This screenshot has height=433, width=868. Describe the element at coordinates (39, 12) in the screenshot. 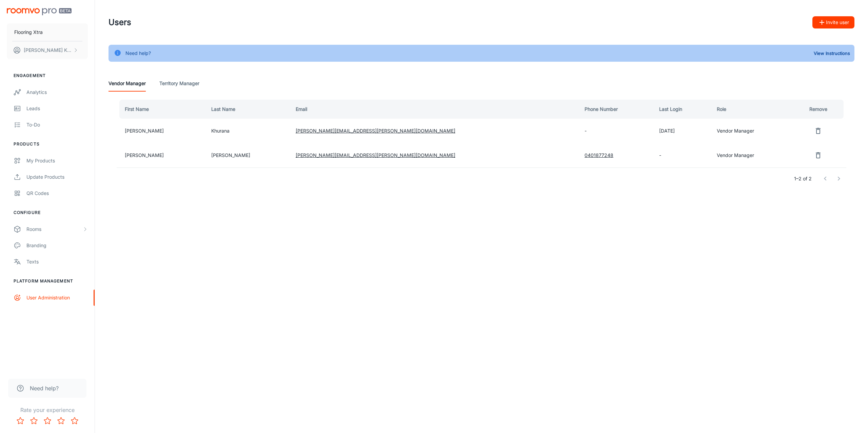

I see `img: Roomvo PRO Beta` at that location.